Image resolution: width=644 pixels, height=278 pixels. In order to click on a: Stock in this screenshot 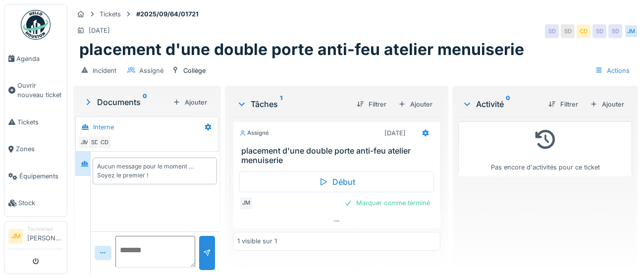, I will do `click(36, 203)`.